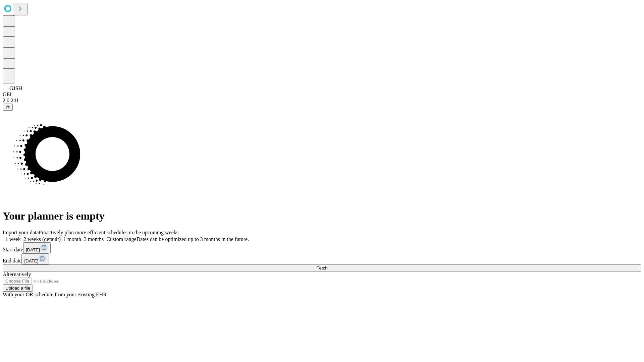  I want to click on span: Dates can be optimized up to 3 months in the future., so click(192, 239).